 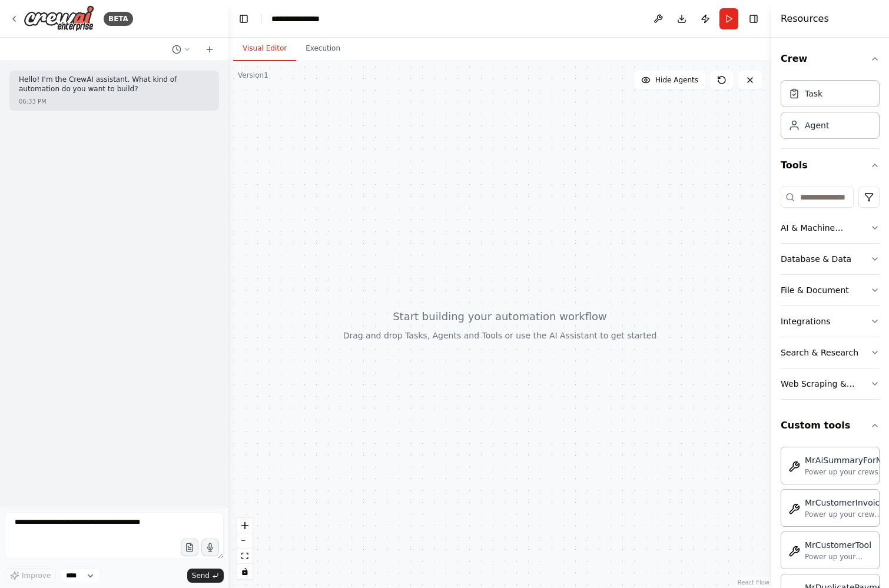 What do you see at coordinates (118, 19) in the screenshot?
I see `div: BETA` at bounding box center [118, 19].